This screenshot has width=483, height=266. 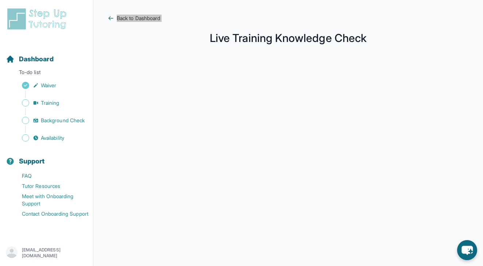 I want to click on a: Contact Onboarding Support, so click(x=49, y=214).